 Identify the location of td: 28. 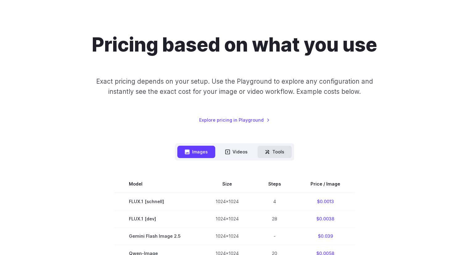
(275, 218).